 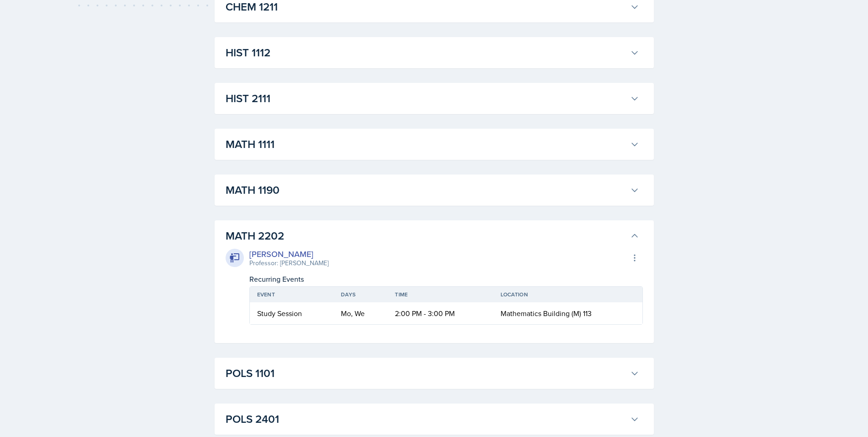 I want to click on th: Time, so click(x=441, y=294).